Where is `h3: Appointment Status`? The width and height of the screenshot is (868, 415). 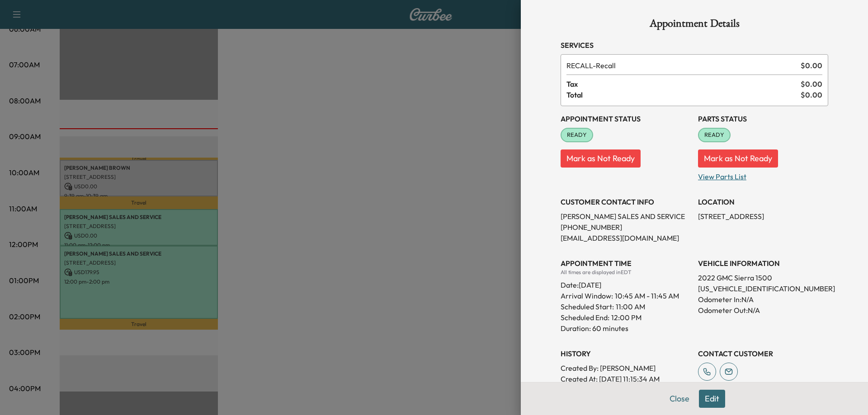
h3: Appointment Status is located at coordinates (626, 119).